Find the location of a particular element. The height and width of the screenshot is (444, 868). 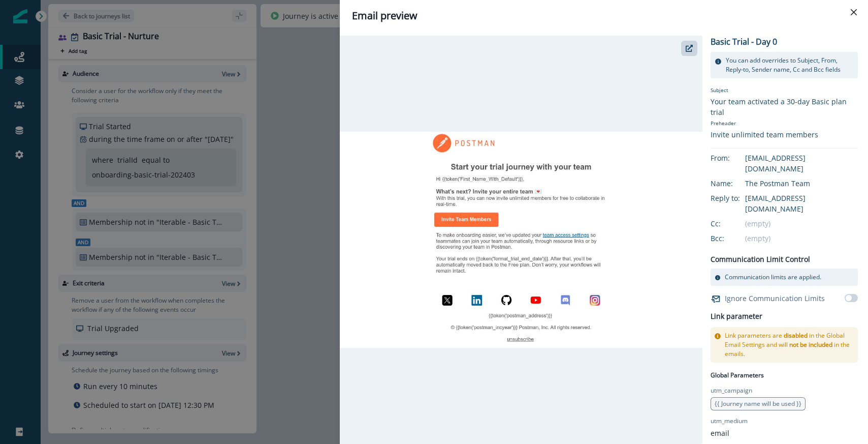

div: Cc: is located at coordinates (736, 224).